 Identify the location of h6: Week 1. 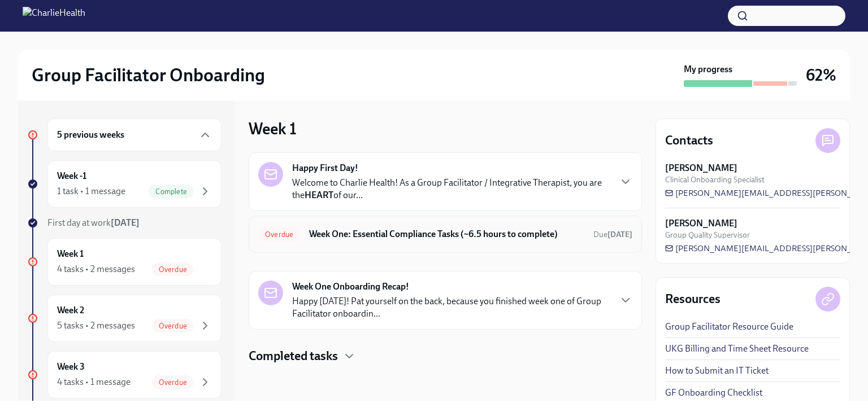
(70, 254).